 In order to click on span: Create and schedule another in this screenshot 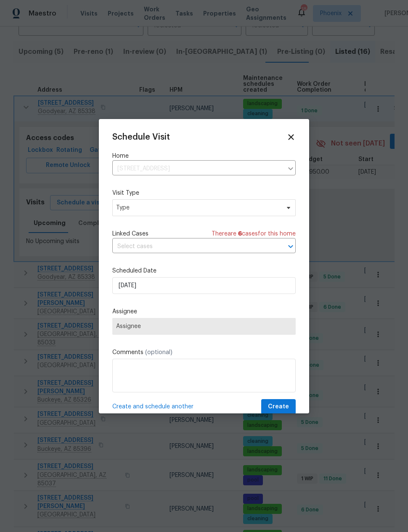, I will do `click(152, 407)`.